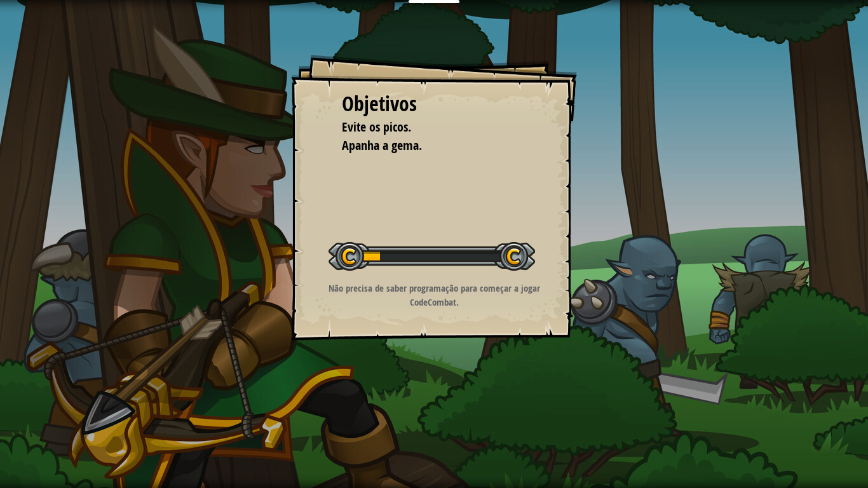 The image size is (868, 488). Describe the element at coordinates (424, 127) in the screenshot. I see `li: Evite os picos.` at that location.